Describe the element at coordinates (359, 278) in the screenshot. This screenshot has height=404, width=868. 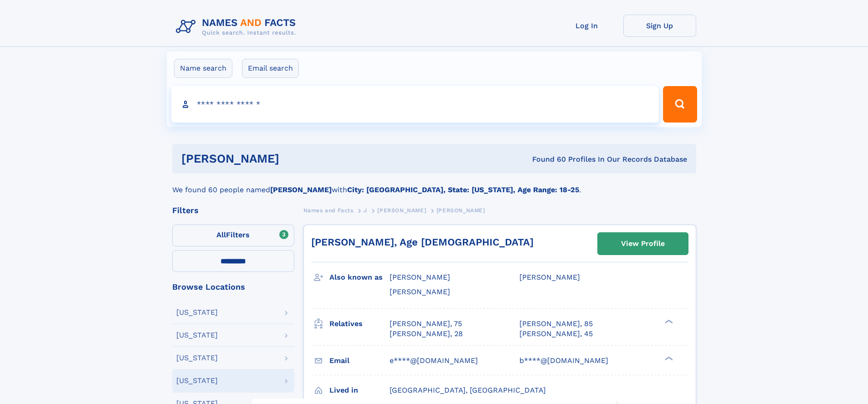
I see `h3: Also known as` at that location.